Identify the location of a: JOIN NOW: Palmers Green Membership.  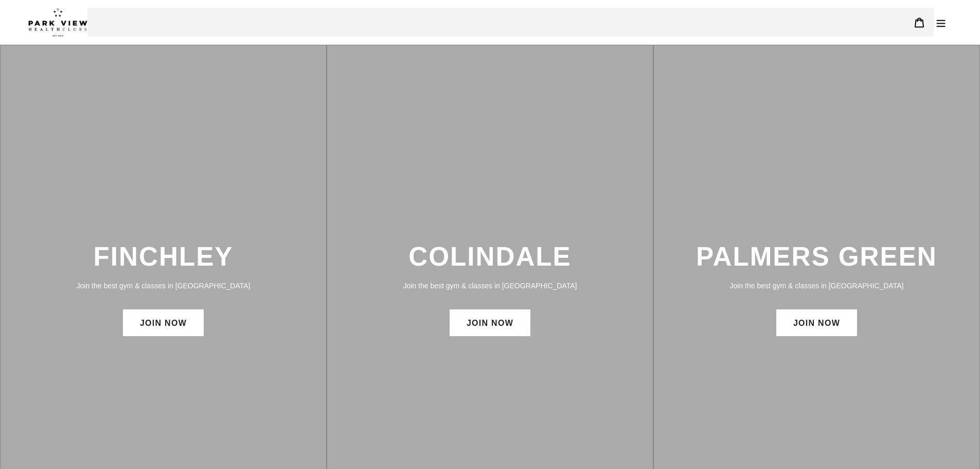
(817, 323).